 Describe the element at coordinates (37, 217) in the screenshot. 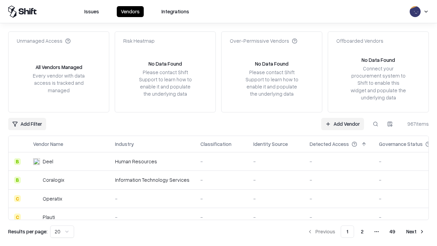

I see `img: Plauti` at that location.